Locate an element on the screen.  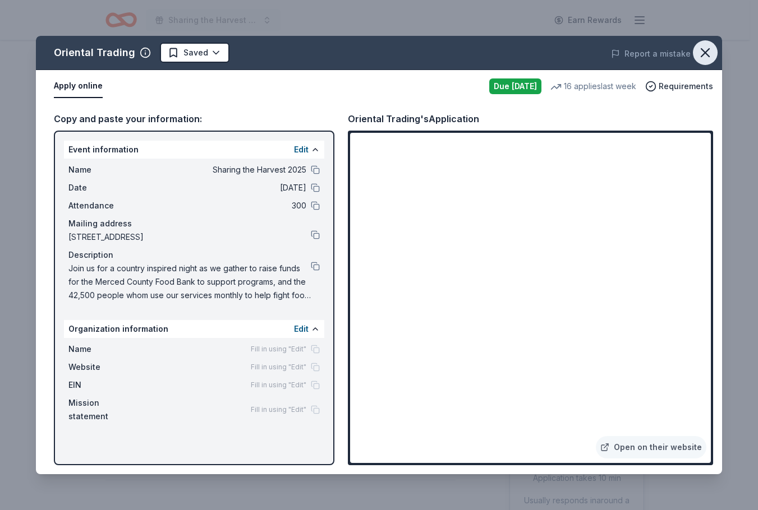
span: Mission statement is located at coordinates (106, 410).